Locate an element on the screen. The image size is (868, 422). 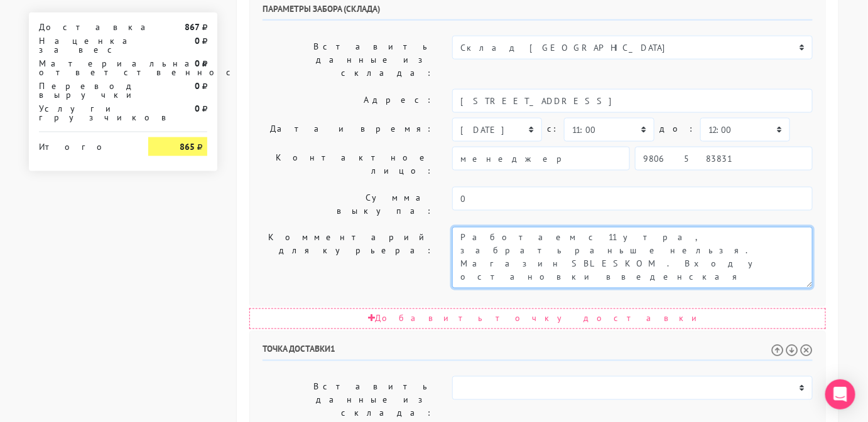
label: Контактное лицо: is located at coordinates (348, 164).